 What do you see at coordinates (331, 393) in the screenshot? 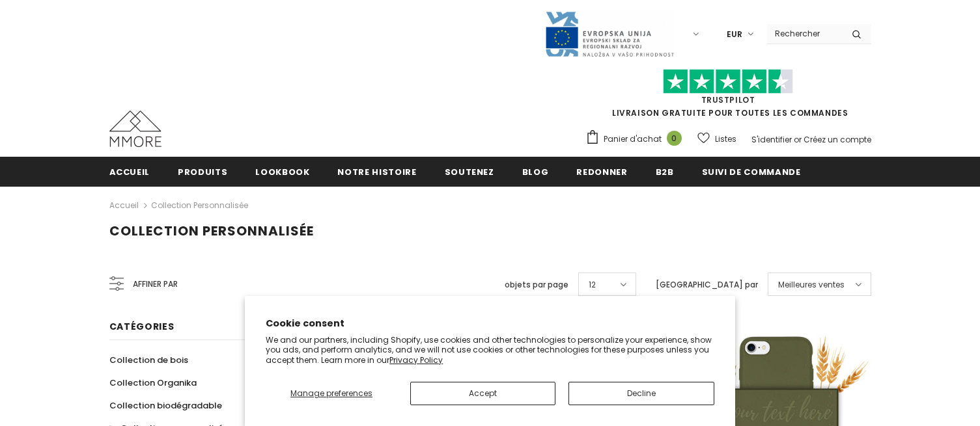
I see `span: Manage preferences` at bounding box center [331, 393].